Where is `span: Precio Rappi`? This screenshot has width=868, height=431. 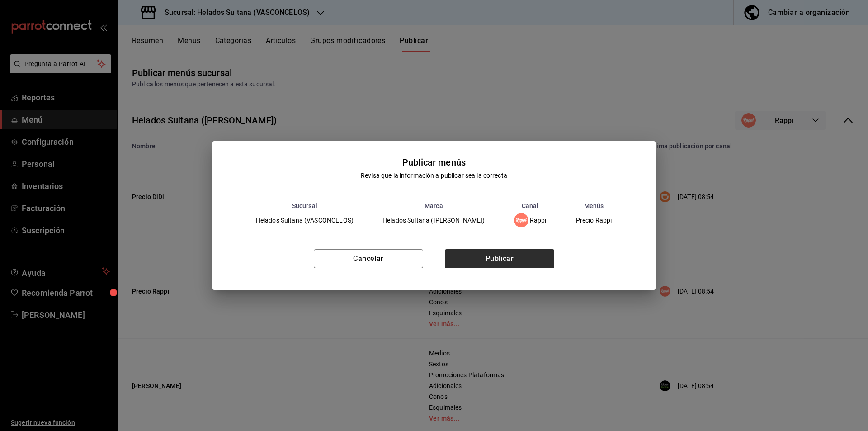
span: Precio Rappi is located at coordinates (594, 221).